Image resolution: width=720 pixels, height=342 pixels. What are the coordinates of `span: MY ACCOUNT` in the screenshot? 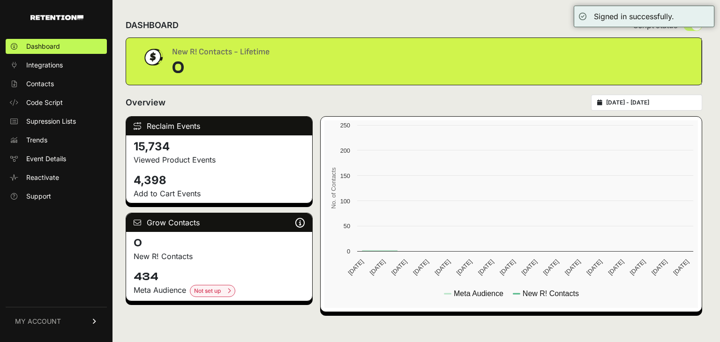 It's located at (38, 322).